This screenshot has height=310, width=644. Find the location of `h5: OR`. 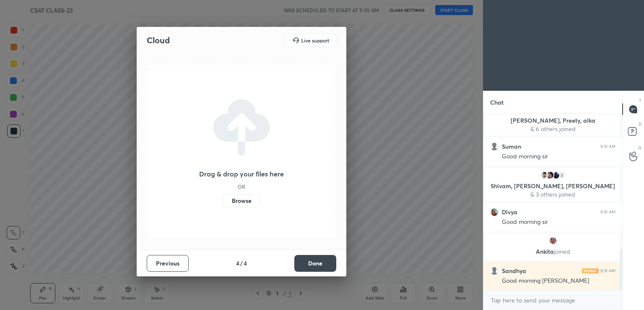

h5: OR is located at coordinates (242, 187).